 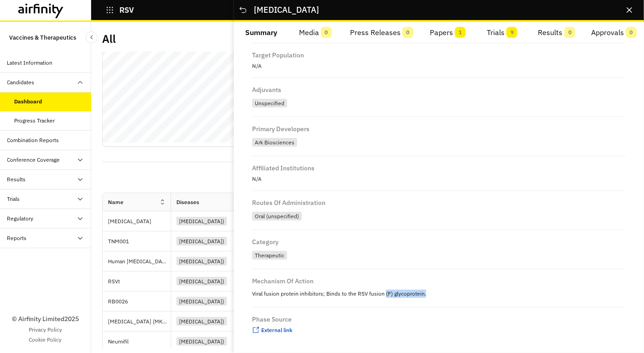 I want to click on button: Close Sidebar, so click(x=92, y=37).